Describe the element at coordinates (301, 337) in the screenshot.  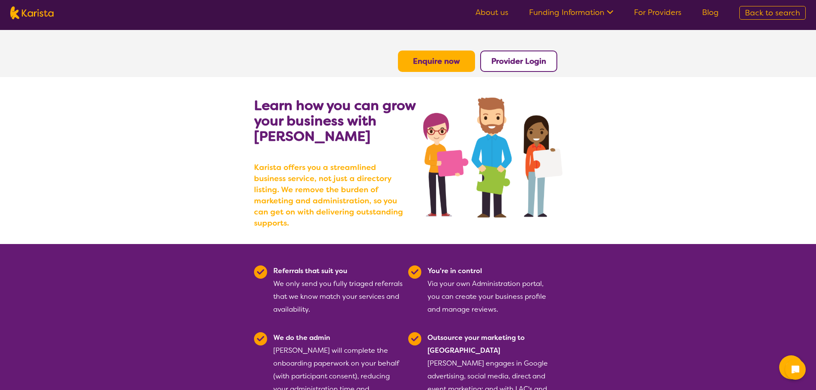
I see `b: We do the admin` at that location.